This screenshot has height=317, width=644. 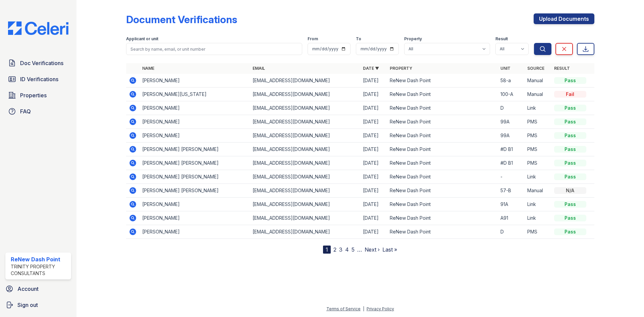 What do you see at coordinates (214, 49) in the screenshot?
I see `input: Search by name, email, or unit number` at bounding box center [214, 49].